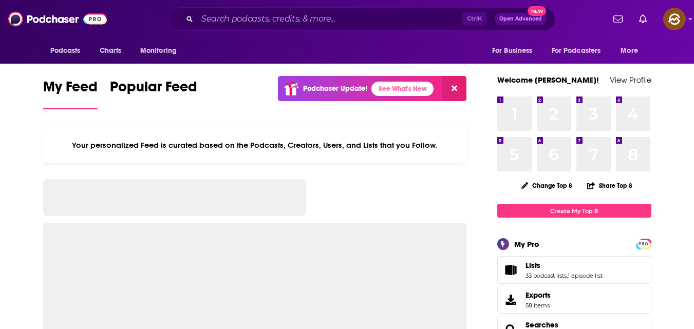 The height and width of the screenshot is (329, 694). Describe the element at coordinates (154, 94) in the screenshot. I see `a: Popular Feed` at that location.